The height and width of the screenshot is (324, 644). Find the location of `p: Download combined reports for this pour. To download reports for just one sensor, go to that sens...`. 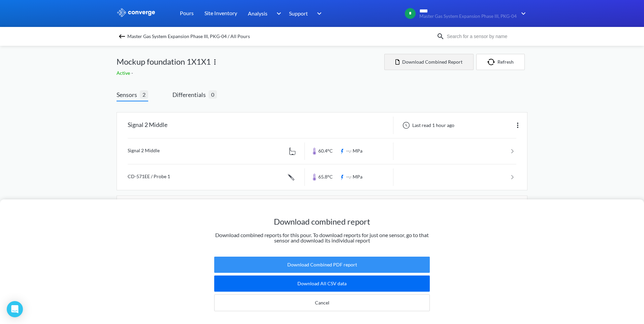

p: Download combined reports for this pour. To download reports for just one sensor, go to that sens... is located at coordinates (322, 238).